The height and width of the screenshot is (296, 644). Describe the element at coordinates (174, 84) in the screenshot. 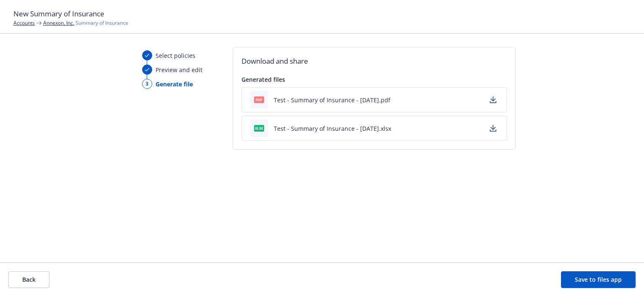

I see `span: Generate file` at that location.